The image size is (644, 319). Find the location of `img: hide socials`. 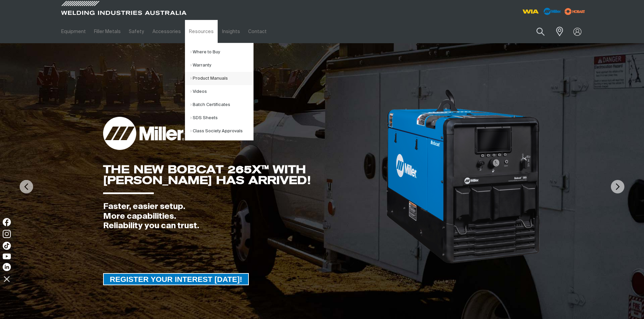

img: hide socials is located at coordinates (6, 279).